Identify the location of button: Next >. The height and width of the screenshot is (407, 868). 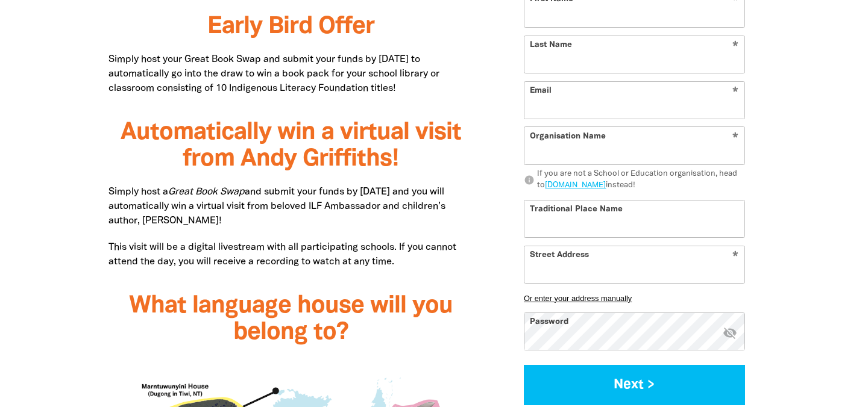
(634, 385).